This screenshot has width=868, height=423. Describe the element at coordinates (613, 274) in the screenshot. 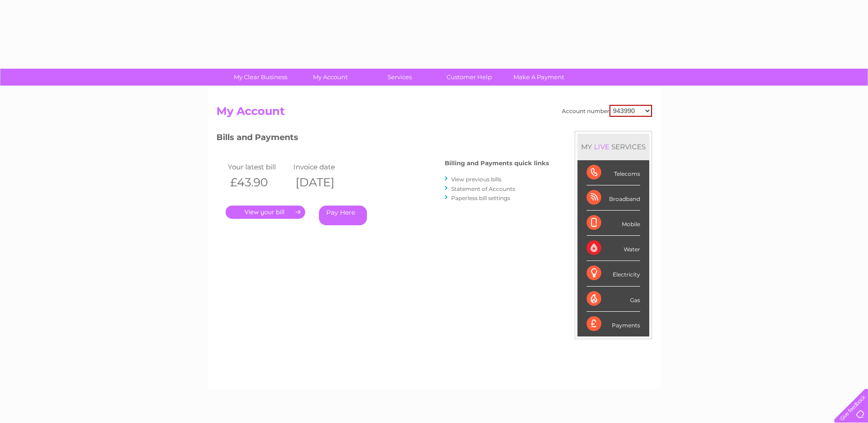

I see `div: Electricity` at that location.